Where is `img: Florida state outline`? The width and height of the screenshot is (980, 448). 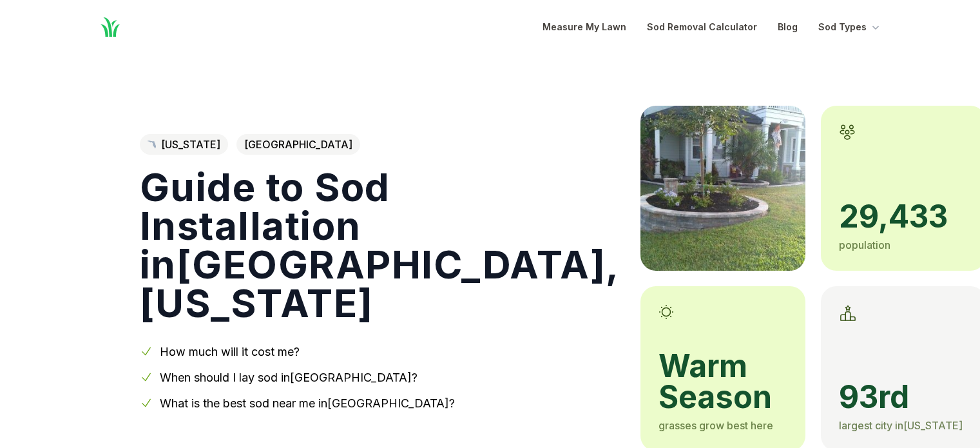 img: Florida state outline is located at coordinates (152, 145).